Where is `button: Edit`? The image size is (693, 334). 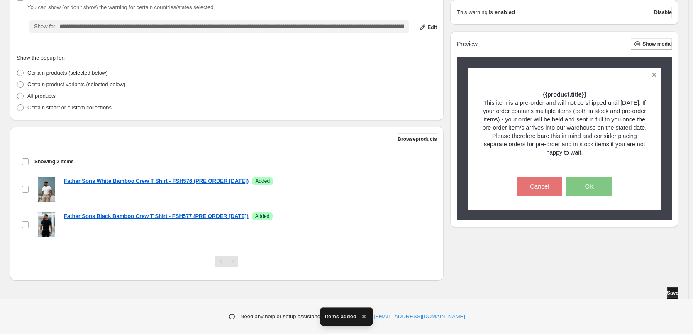 button: Edit is located at coordinates (426, 27).